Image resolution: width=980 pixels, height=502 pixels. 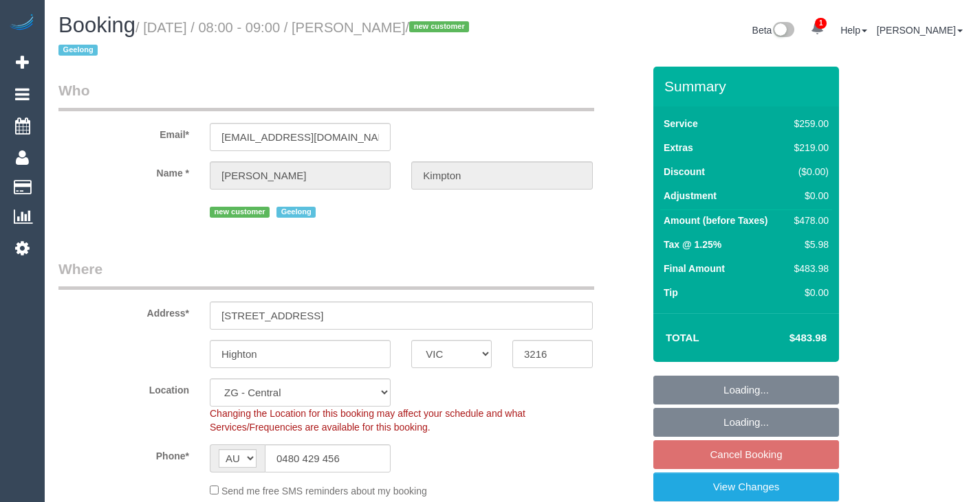 What do you see at coordinates (787, 338) in the screenshot?
I see `h4: $483.98` at bounding box center [787, 338].